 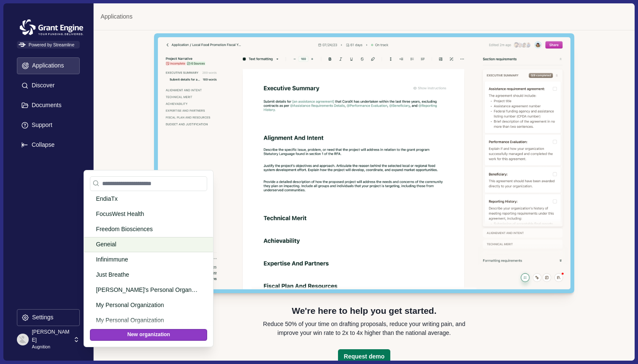 What do you see at coordinates (48, 319) in the screenshot?
I see `a: Settings` at bounding box center [48, 319].